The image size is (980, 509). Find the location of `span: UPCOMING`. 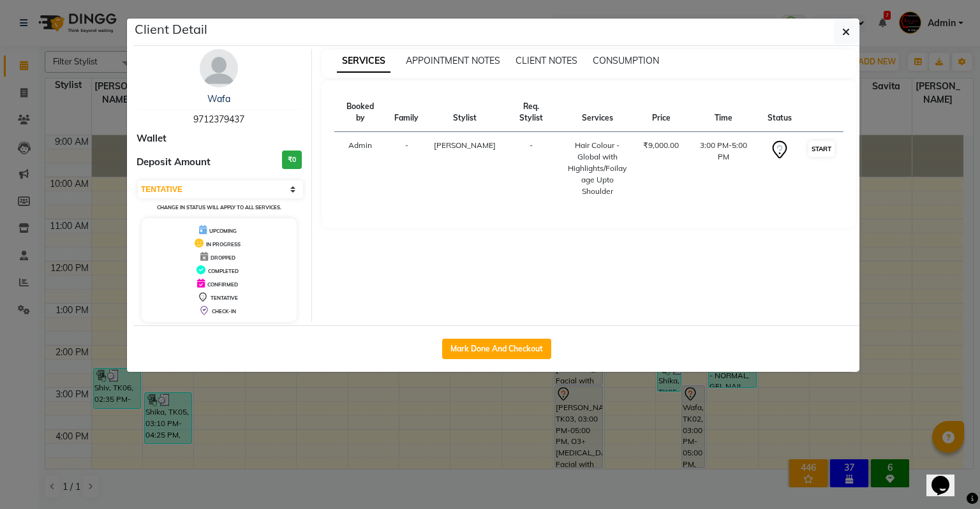

span: UPCOMING is located at coordinates (223, 231).